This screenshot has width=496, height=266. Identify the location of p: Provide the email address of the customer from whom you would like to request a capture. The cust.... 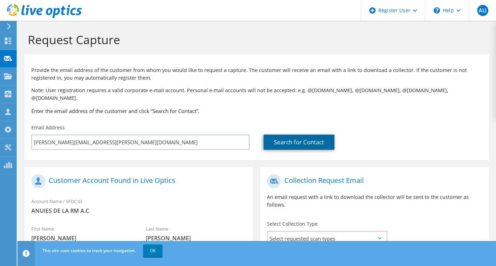
(256, 74).